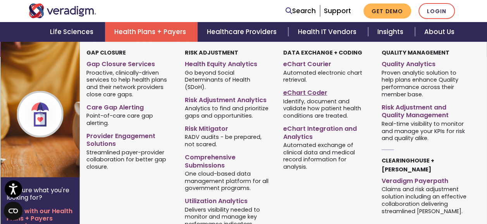 Image resolution: width=487 pixels, height=224 pixels. Describe the element at coordinates (387, 11) in the screenshot. I see `a: Get Demo` at that location.